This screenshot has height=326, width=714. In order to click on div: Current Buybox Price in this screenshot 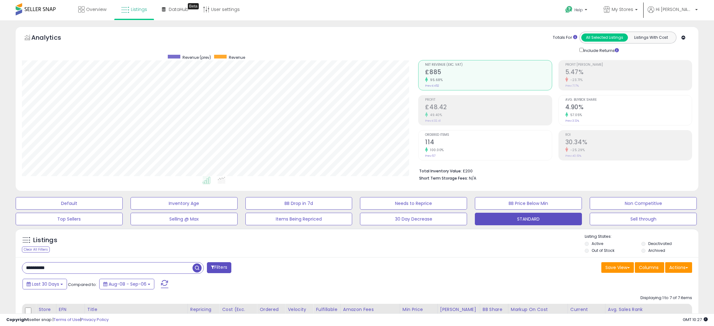, I will do `click(587, 313)`.